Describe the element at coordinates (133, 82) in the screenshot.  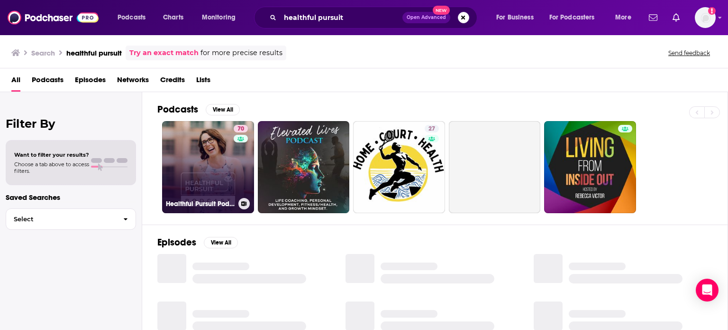
I see `span: Networks` at that location.